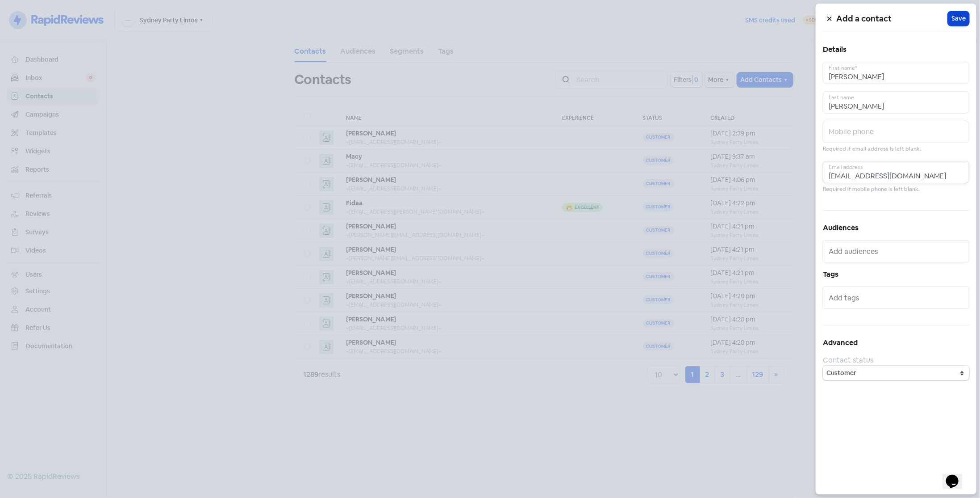  What do you see at coordinates (958, 18) in the screenshot?
I see `span: Save` at bounding box center [958, 18].